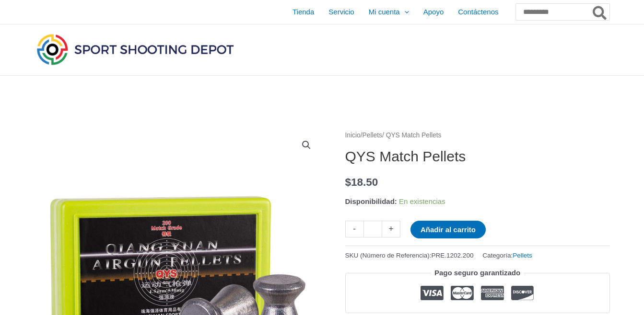  Describe the element at coordinates (478, 156) in the screenshot. I see `h1: QYS Match Pellets` at that location.